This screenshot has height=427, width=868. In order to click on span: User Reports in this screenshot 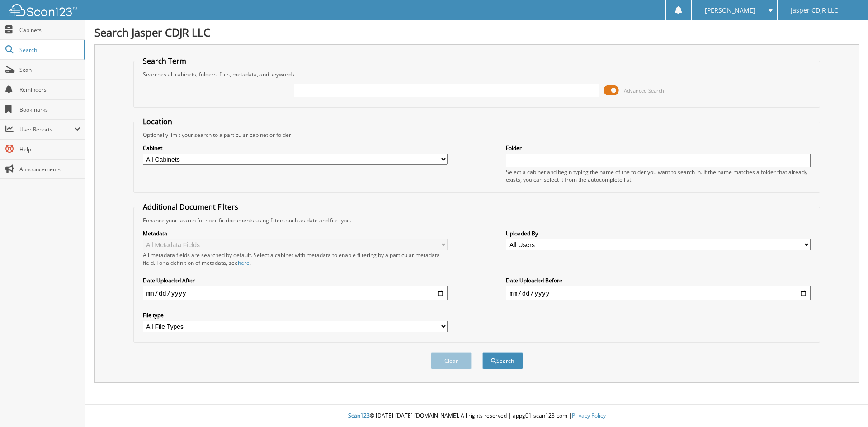, I will do `click(47, 129)`.